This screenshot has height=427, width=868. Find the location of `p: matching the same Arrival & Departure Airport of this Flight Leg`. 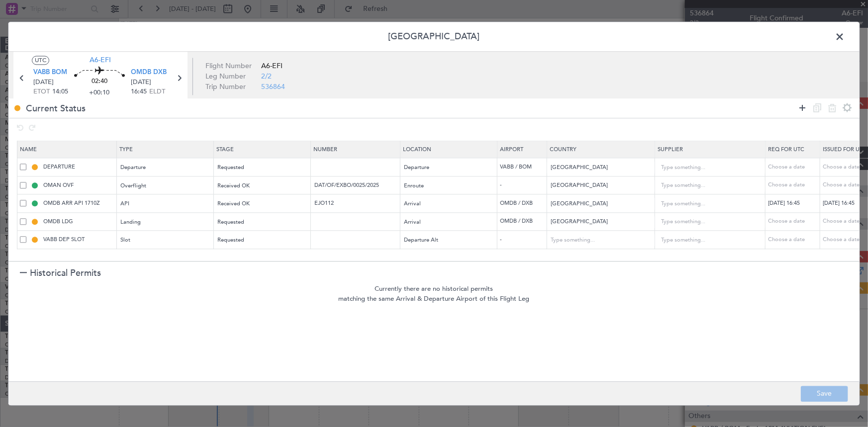

p: matching the same Arrival & Departure Airport of this Flight Leg is located at coordinates (434, 299).